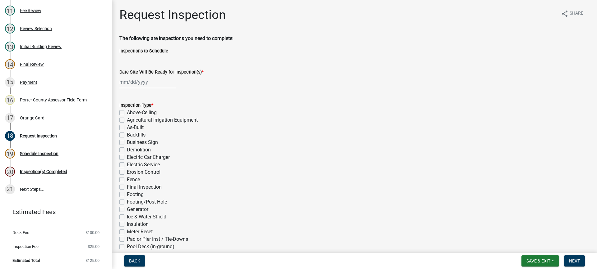 This screenshot has height=269, width=597. Describe the element at coordinates (148, 82) in the screenshot. I see `input: mm/dd/yyyy` at that location.